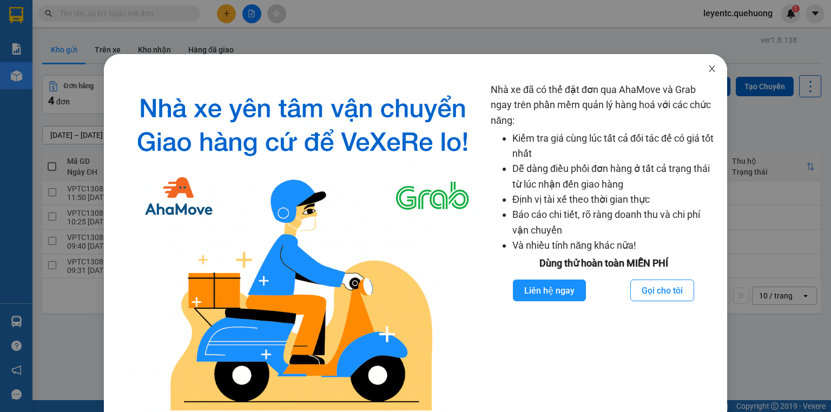 The height and width of the screenshot is (412, 831). Describe the element at coordinates (614, 146) in the screenshot. I see `li: Kiểm tra giá cùng lúc tất cả đối tác để có giá tốt nhất` at that location.